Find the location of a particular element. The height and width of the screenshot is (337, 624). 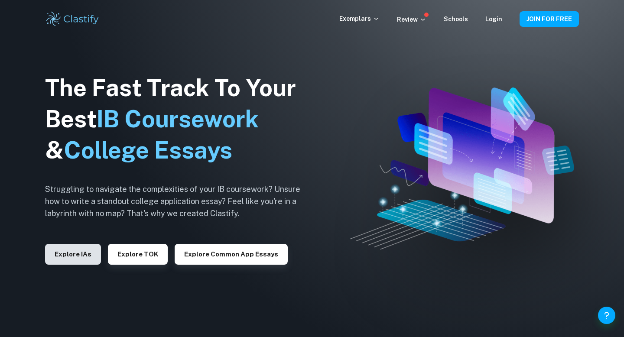

a: Explore IAs is located at coordinates (73, 253).